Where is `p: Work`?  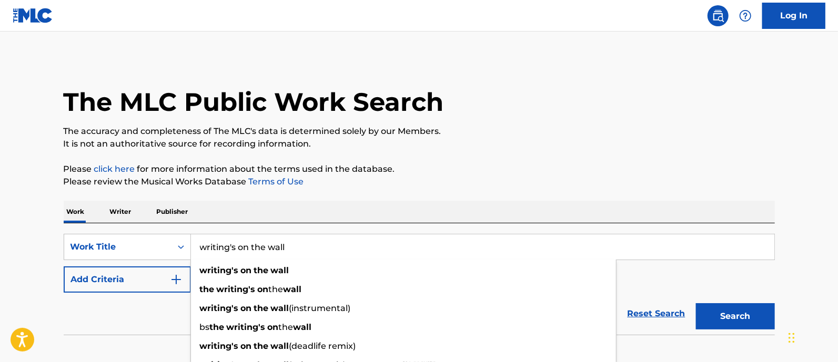
p: Work is located at coordinates (76, 212).